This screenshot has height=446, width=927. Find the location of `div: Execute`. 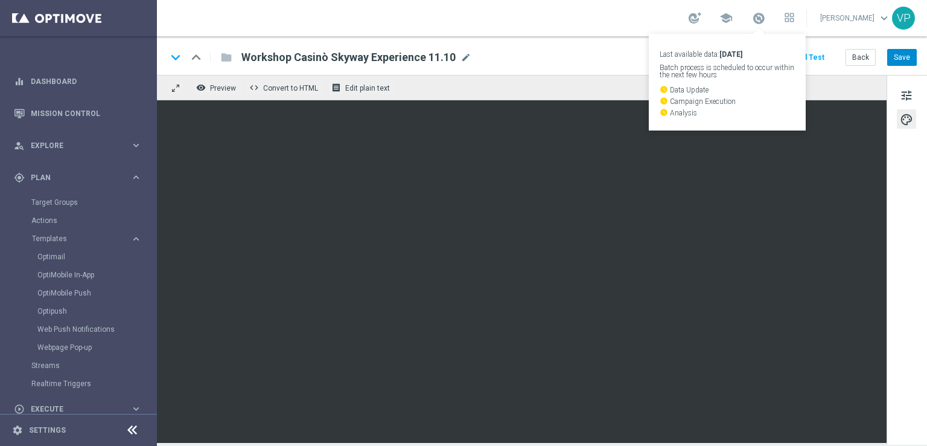

div: Execute is located at coordinates (72, 409).